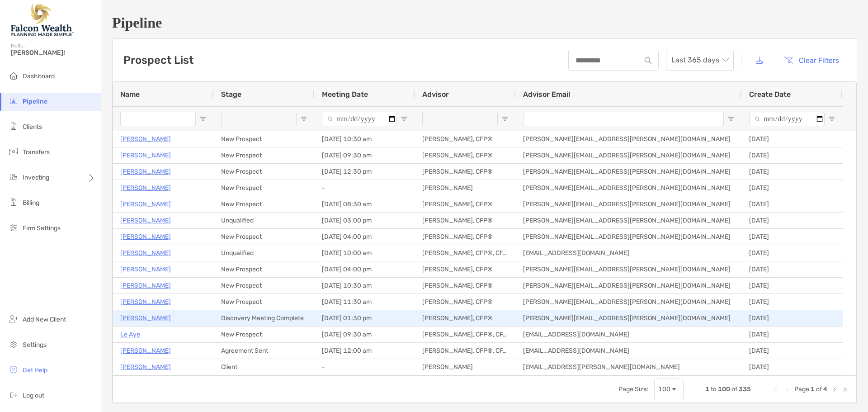  Describe the element at coordinates (623, 119) in the screenshot. I see `input: Advisor Email Filter Input` at that location.